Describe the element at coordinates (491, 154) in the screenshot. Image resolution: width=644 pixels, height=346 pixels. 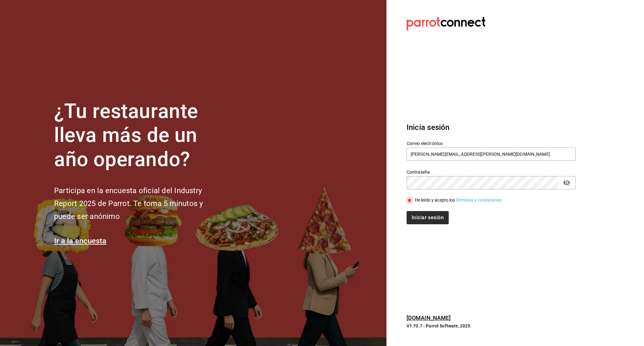
I see `input: Ingresa tu correo electrónico` at that location.